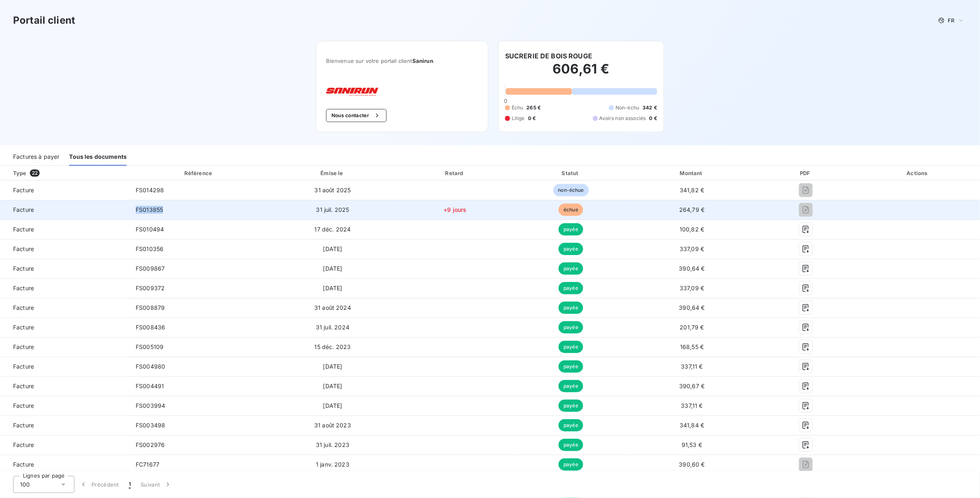 This screenshot has height=498, width=980. What do you see at coordinates (147, 464) in the screenshot?
I see `span: FC71677` at bounding box center [147, 464].